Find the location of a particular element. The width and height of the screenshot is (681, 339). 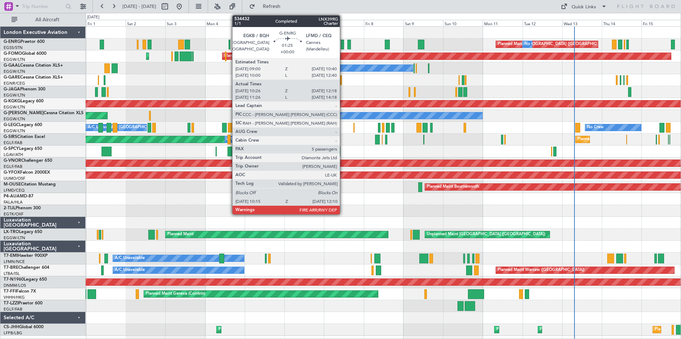

div: Planned Maint is located at coordinates (180, 234).